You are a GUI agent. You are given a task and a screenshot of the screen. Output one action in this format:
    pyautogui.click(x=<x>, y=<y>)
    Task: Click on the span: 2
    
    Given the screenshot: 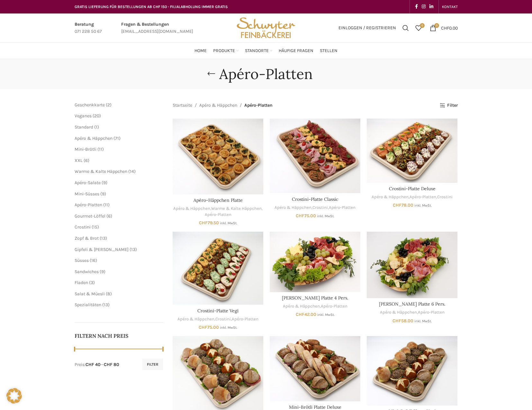 What is the action you would take?
    pyautogui.click(x=109, y=105)
    